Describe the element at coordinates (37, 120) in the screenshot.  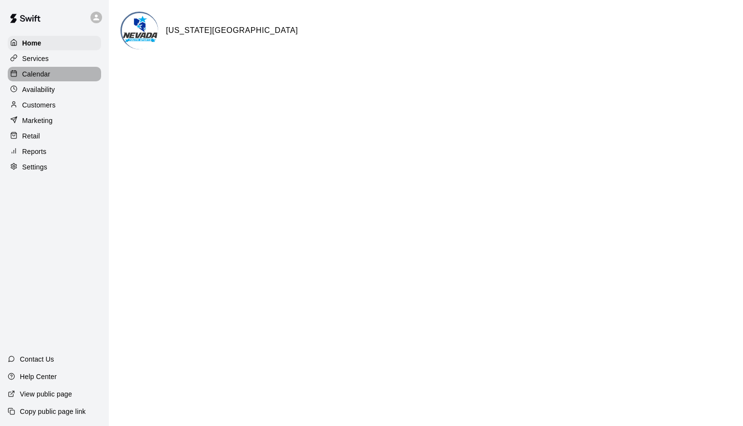
I see `p: Marketing` at that location.